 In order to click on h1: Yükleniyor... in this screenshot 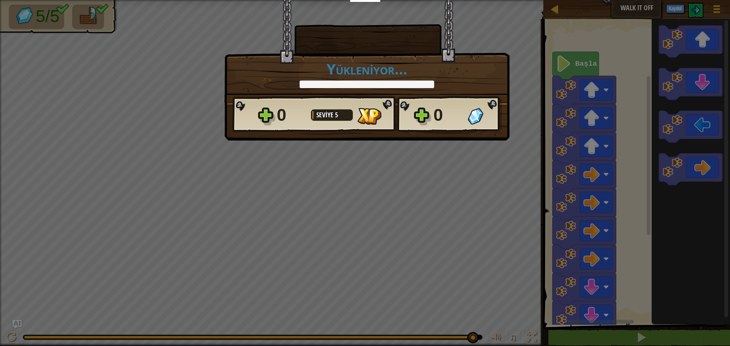, I will do `click(367, 69)`.